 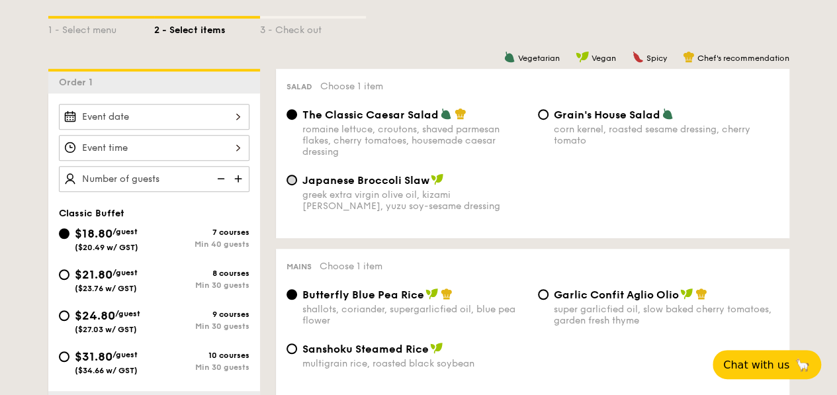 I want to click on span: $24.80, so click(x=95, y=316).